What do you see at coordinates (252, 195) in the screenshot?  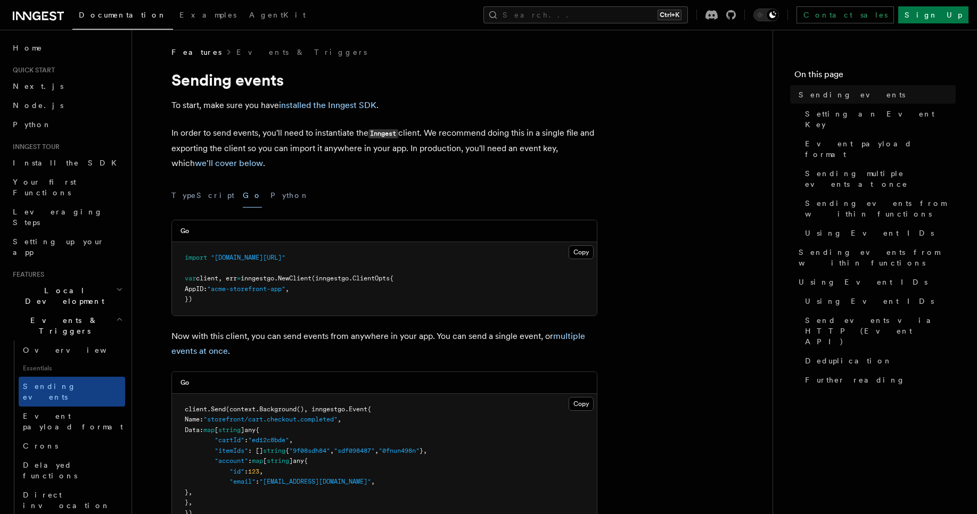 I see `button: Go` at bounding box center [252, 195].